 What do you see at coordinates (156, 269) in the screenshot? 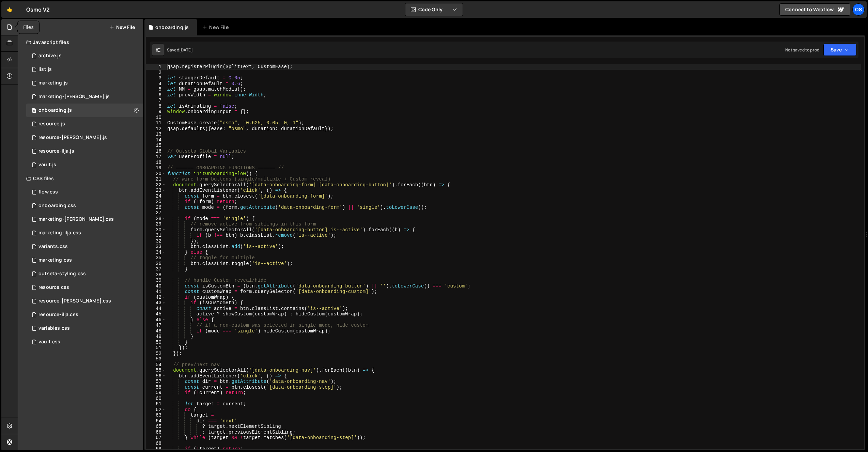
I see `div: 37` at bounding box center [156, 269].